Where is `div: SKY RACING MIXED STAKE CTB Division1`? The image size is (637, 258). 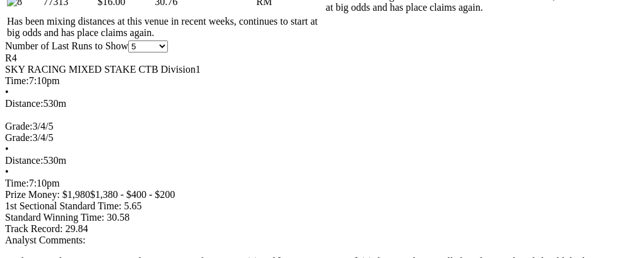
div: SKY RACING MIXED STAKE CTB Division1 is located at coordinates (318, 69).